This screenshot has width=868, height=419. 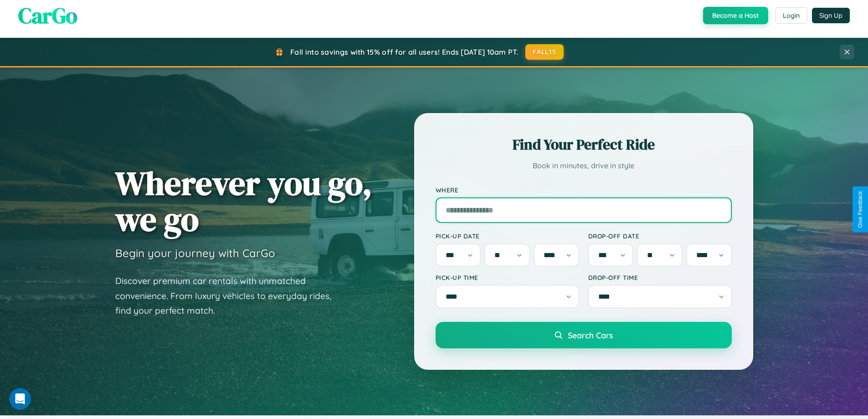 I want to click on h1: Wherever you go, we go, so click(x=244, y=201).